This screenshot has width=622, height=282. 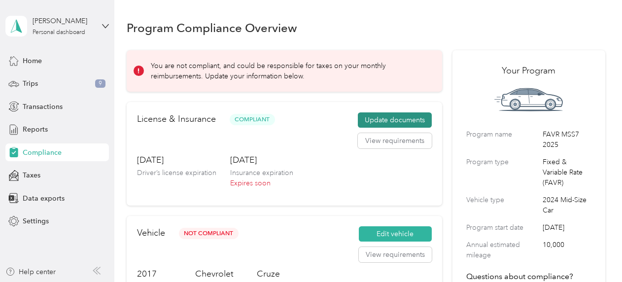 What do you see at coordinates (177, 119) in the screenshot?
I see `h2: License & Insurance` at bounding box center [177, 119].